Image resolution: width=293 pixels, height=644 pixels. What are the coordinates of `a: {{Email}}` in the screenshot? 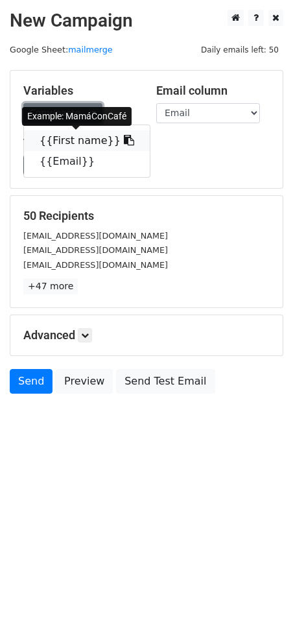 It's located at (87, 161).